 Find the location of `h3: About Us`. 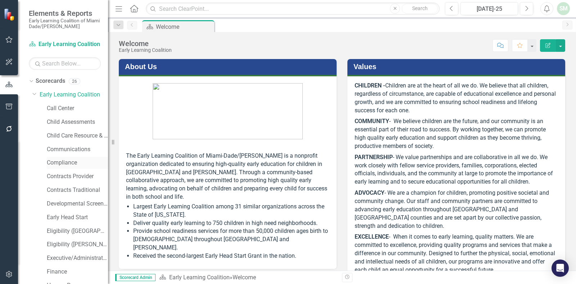

h3: About Us is located at coordinates (229, 67).